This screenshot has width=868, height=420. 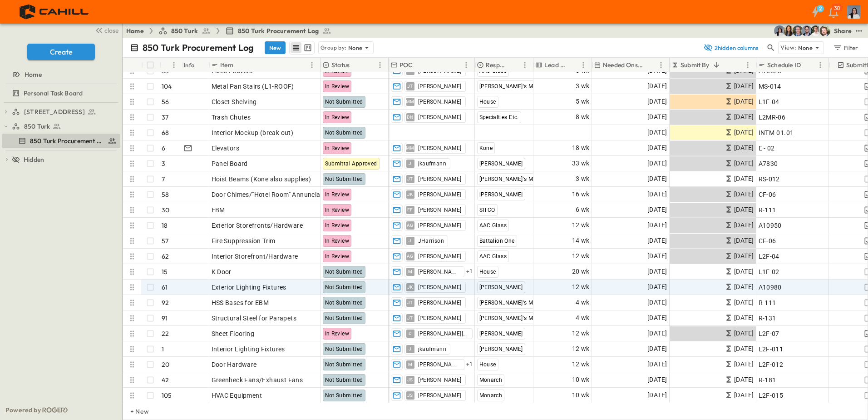 What do you see at coordinates (254, 318) in the screenshot?
I see `span: Structural Steel for Parapets` at bounding box center [254, 318].